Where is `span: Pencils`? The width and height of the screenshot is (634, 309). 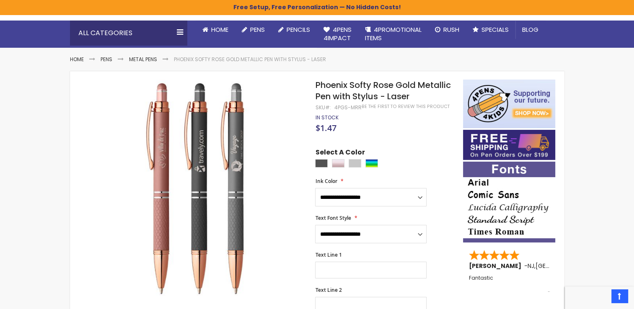 span: Pencils is located at coordinates (298, 29).